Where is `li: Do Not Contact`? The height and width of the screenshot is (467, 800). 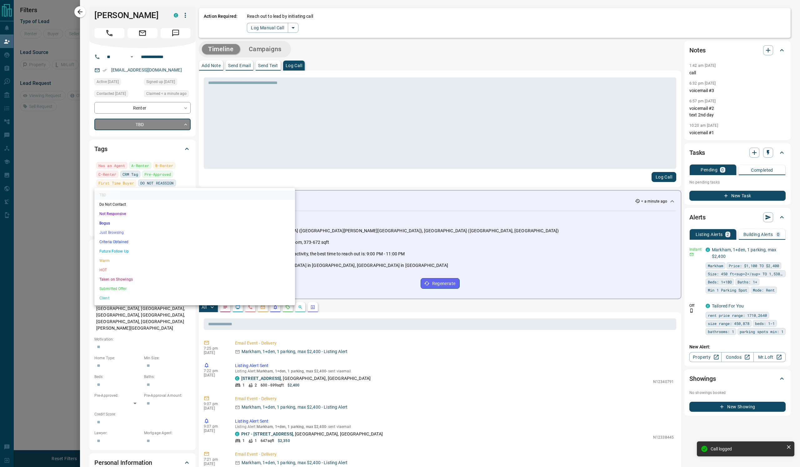 li: Do Not Contact is located at coordinates (195, 205).